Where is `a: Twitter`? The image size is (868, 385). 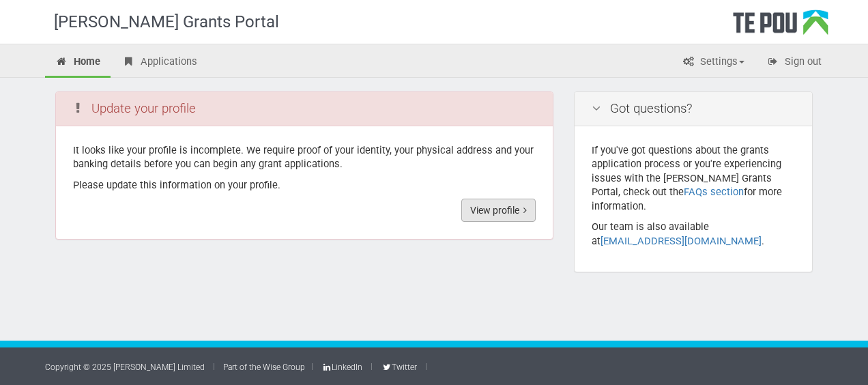 a: Twitter is located at coordinates (398, 368).